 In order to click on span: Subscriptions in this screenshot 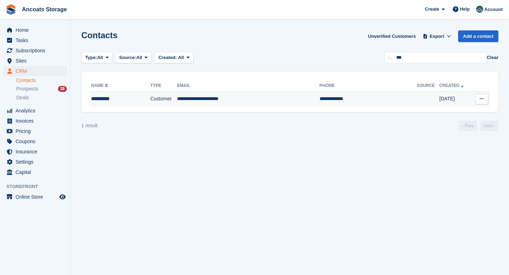, I will do `click(37, 51)`.